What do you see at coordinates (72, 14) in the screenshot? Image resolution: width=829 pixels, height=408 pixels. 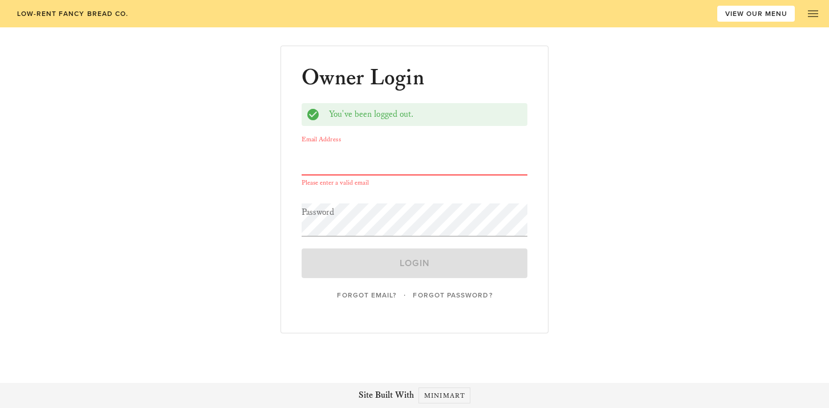 I see `a: low-rent fancy bread co.` at bounding box center [72, 14].